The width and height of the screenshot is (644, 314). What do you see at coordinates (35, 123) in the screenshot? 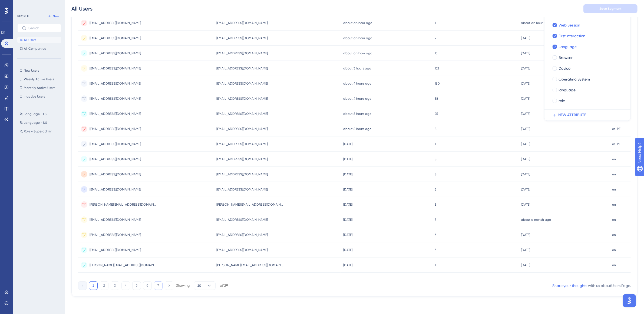
I see `span: Language - US` at bounding box center [35, 123].